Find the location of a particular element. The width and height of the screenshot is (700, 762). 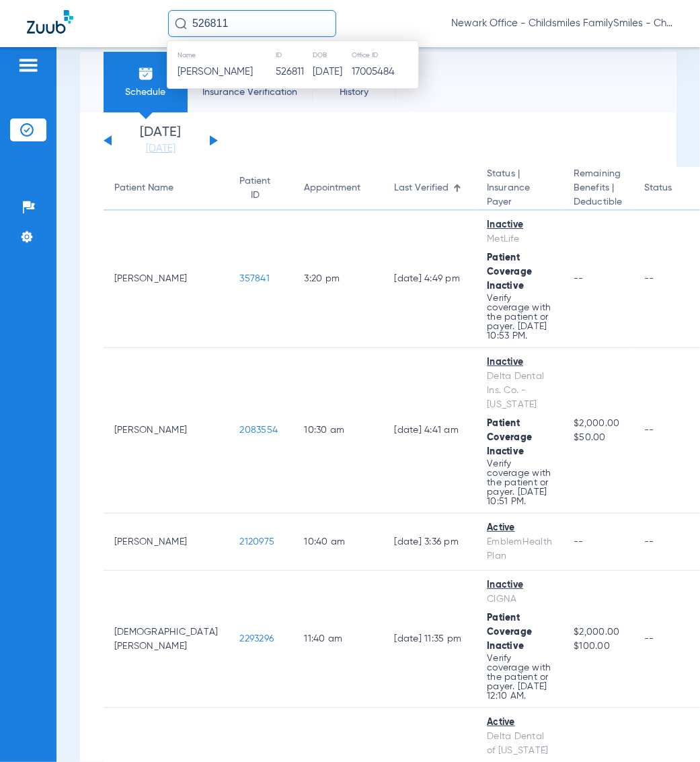

span: Insurance Payer is located at coordinates (519, 195).